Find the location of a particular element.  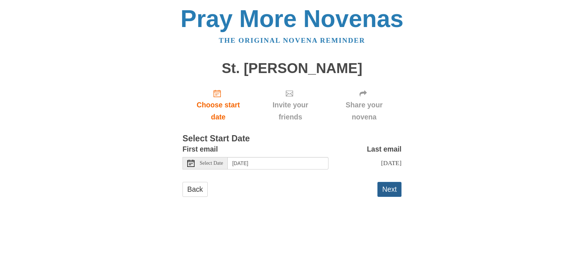

span: Share your novena is located at coordinates (364, 111).